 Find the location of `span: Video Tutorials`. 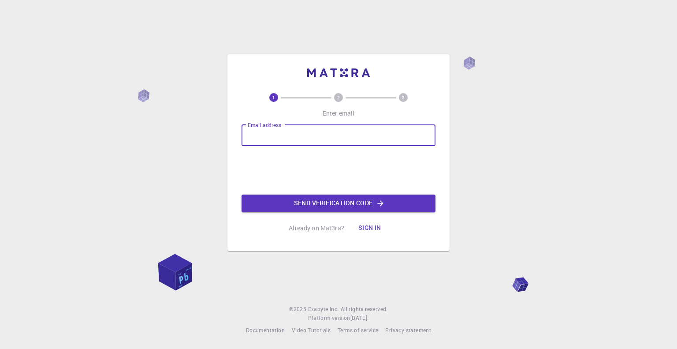

span: Video Tutorials is located at coordinates (311, 330).